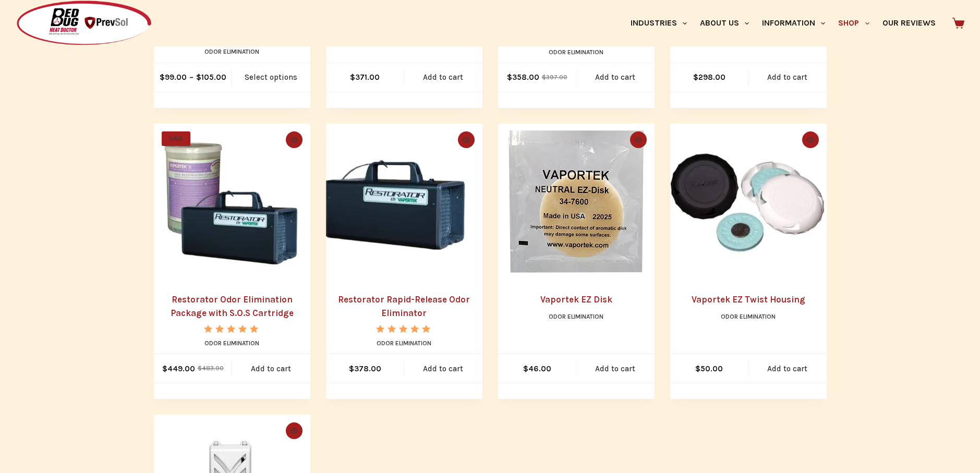  What do you see at coordinates (443, 369) in the screenshot?
I see `a: Add to cart: “Restorator Rapid-Release Odor Eliminator”` at bounding box center [443, 369].